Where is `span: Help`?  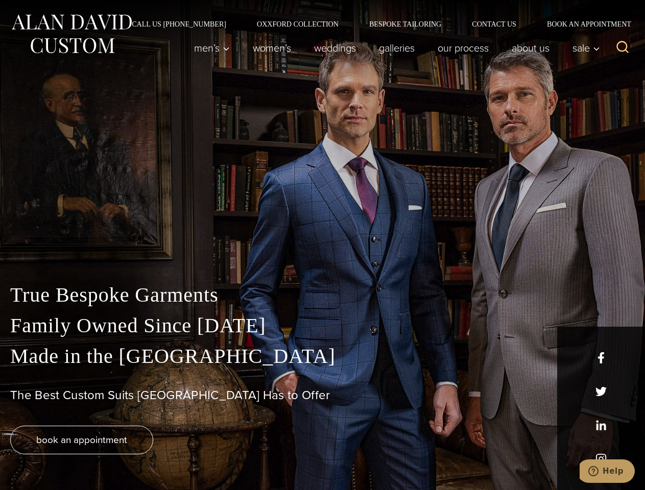
span: Help is located at coordinates (33, 12).